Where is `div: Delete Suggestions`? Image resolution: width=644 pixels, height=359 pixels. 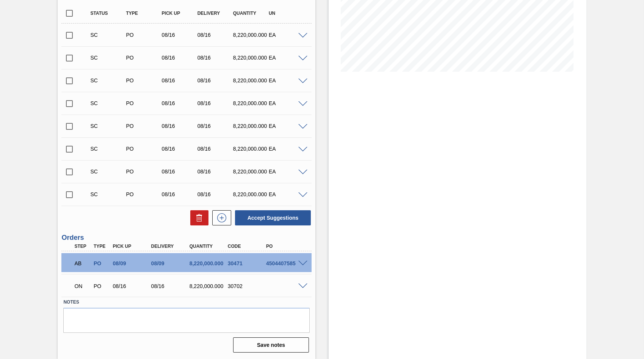
div: Delete Suggestions is located at coordinates (198, 218).